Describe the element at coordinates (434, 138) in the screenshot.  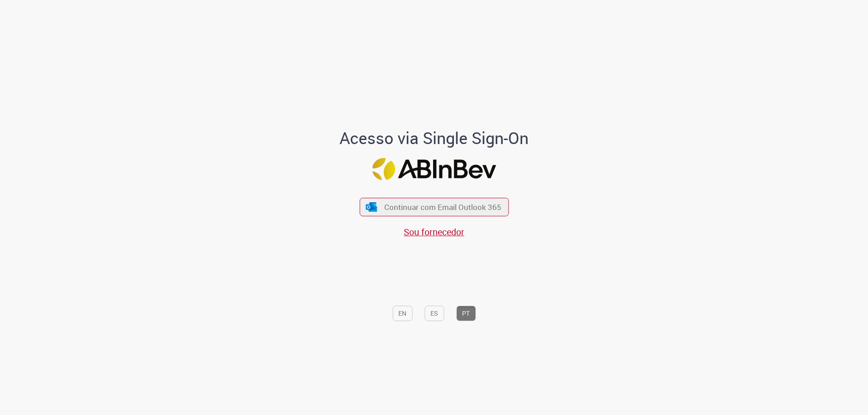
I see `h1: Acesso via Single Sign-On` at that location.